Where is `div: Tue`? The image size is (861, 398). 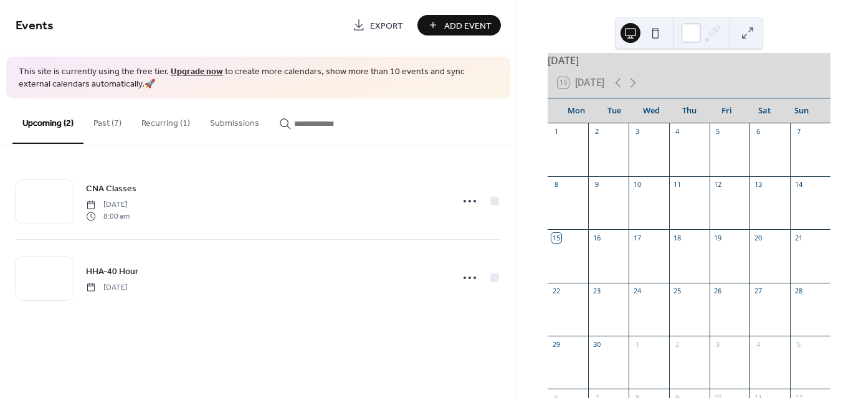 div: Tue is located at coordinates (614, 111).